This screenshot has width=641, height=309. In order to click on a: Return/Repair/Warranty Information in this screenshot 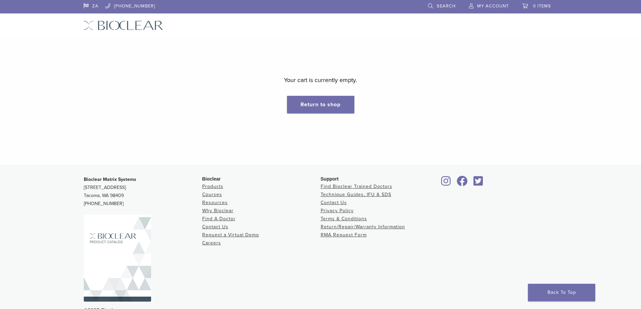, I will do `click(363, 227)`.